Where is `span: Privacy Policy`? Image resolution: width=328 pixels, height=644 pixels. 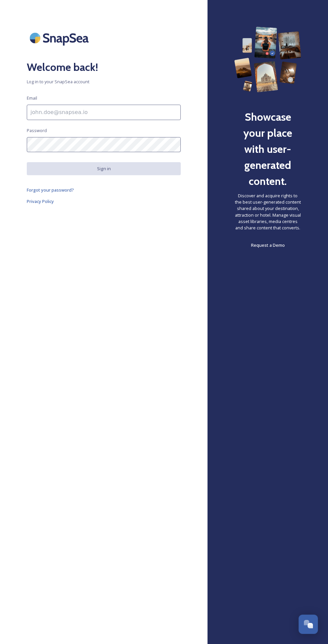 span: Privacy Policy is located at coordinates (40, 202).